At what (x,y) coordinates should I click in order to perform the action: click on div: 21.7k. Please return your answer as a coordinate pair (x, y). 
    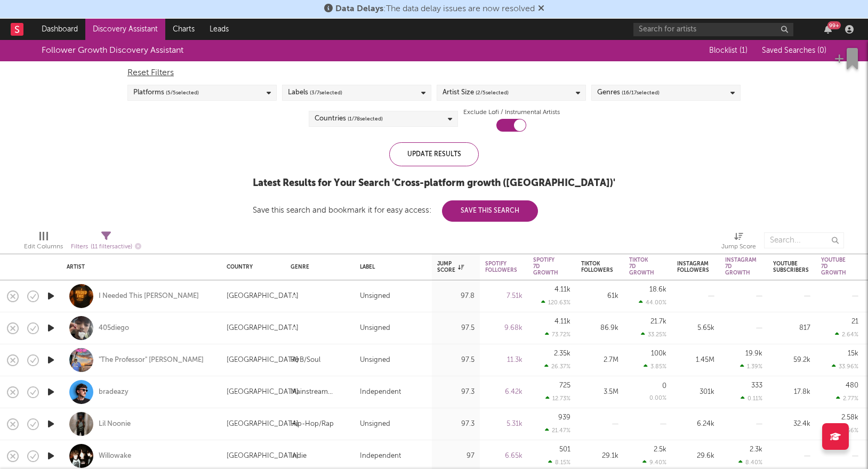
    Looking at the image, I should click on (658, 322).